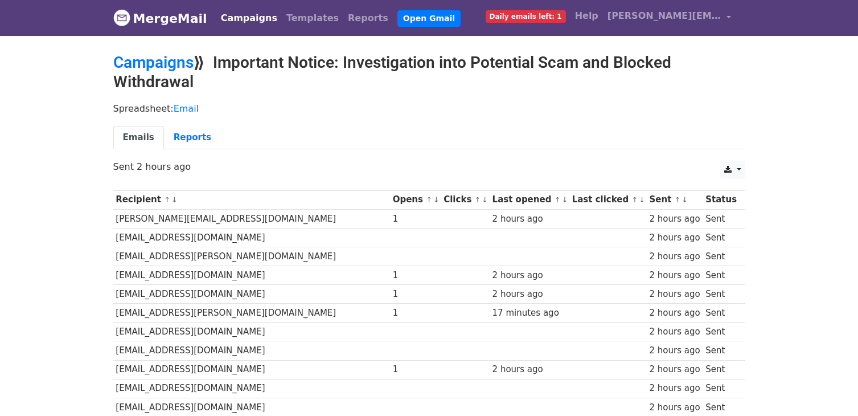 The width and height of the screenshot is (858, 416). Describe the element at coordinates (608, 199) in the screenshot. I see `th: Last clicked` at that location.